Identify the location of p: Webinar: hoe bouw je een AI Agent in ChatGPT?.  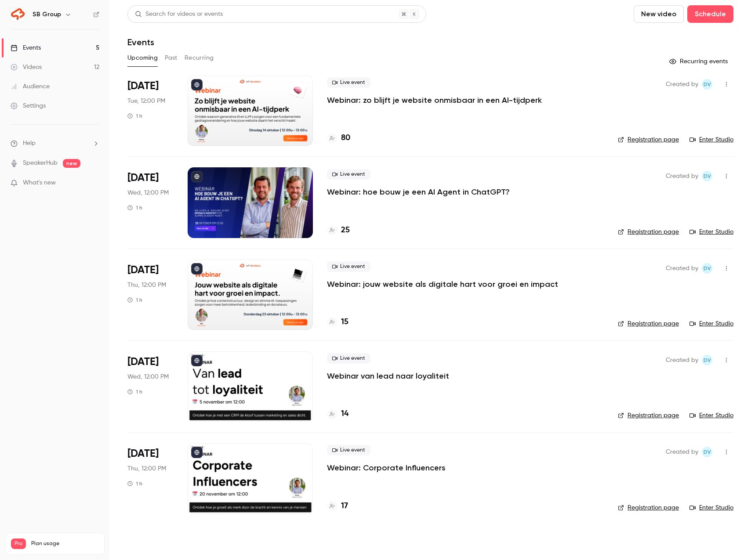
(418, 192).